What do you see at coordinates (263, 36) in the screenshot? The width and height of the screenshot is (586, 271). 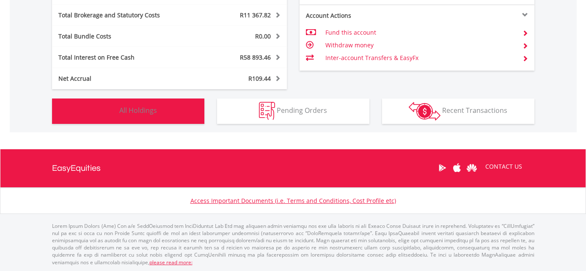 I see `span: R0.00` at bounding box center [263, 36].